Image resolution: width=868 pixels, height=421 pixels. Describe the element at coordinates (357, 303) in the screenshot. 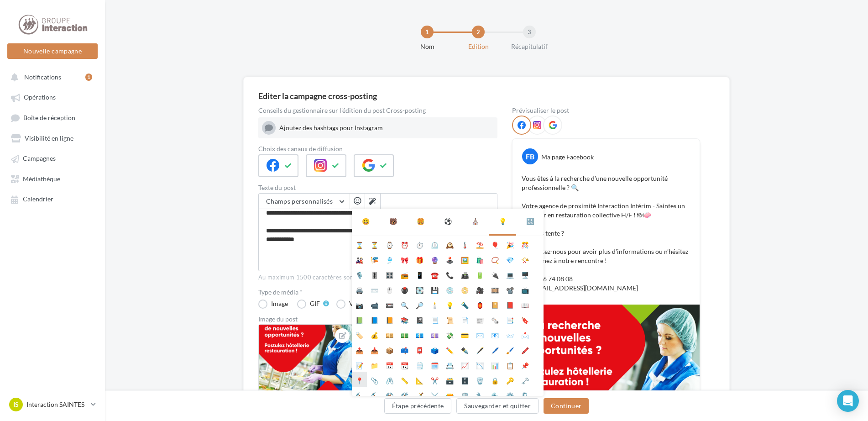

I see `div: Vidéo` at that location.